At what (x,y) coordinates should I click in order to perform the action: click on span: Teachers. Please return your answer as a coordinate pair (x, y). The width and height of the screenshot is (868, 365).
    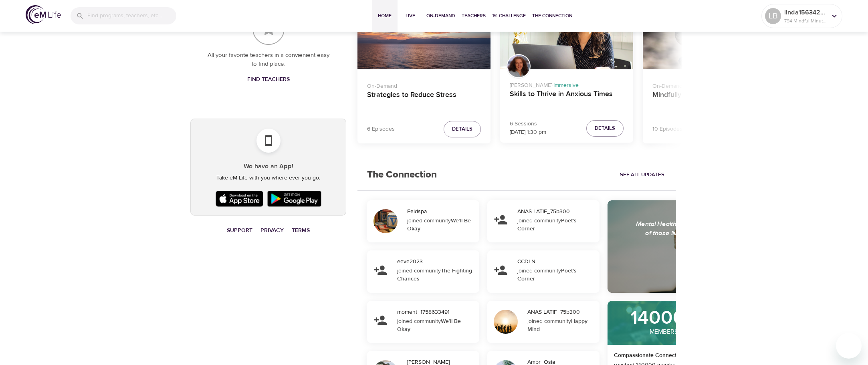
    Looking at the image, I should click on (474, 16).